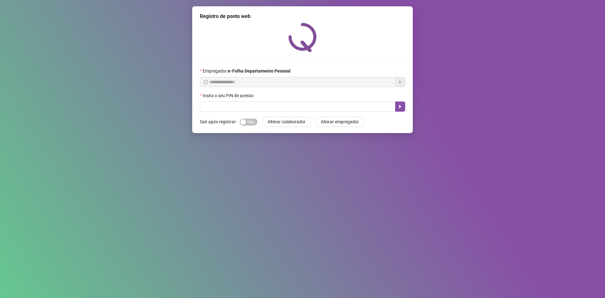 The height and width of the screenshot is (298, 605). What do you see at coordinates (400, 107) in the screenshot?
I see `span: caret-right` at bounding box center [400, 107].